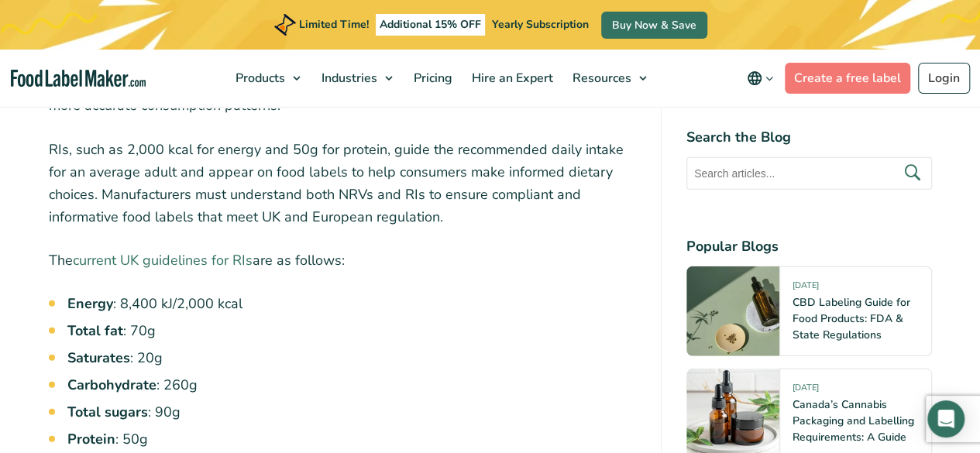  I want to click on a: current UK guidelines for RIs, so click(163, 260).